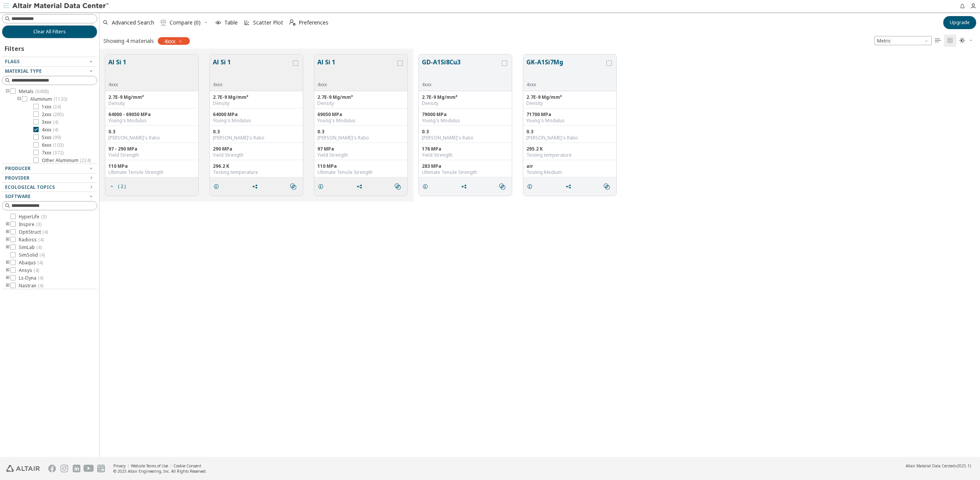 The image size is (980, 480). What do you see at coordinates (51, 137) in the screenshot?
I see `span: 5xxx` at bounding box center [51, 137].